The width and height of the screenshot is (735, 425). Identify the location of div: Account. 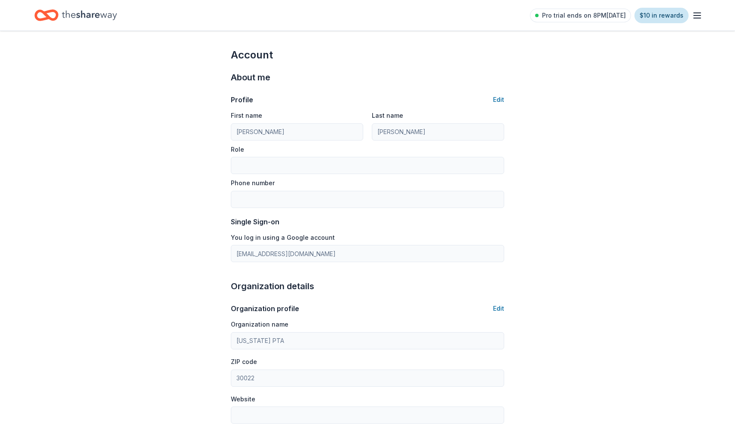
(368, 55).